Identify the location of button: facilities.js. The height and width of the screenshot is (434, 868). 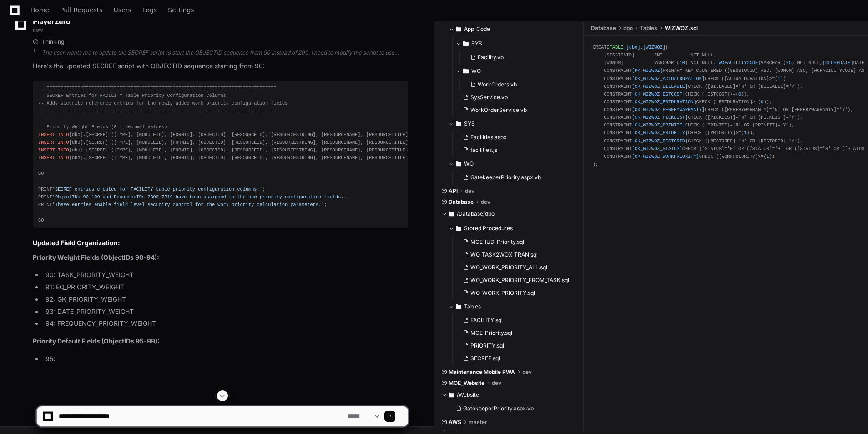
(515, 150).